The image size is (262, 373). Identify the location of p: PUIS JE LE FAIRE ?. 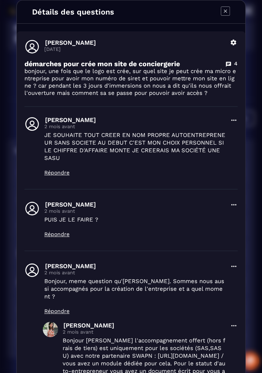
(135, 220).